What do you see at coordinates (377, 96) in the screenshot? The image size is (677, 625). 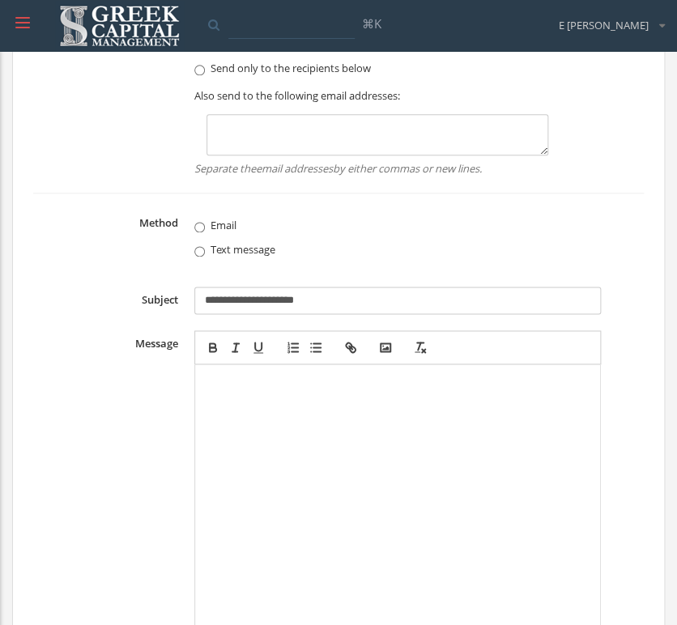 I see `span: Also send to the following email addresses:` at bounding box center [377, 96].